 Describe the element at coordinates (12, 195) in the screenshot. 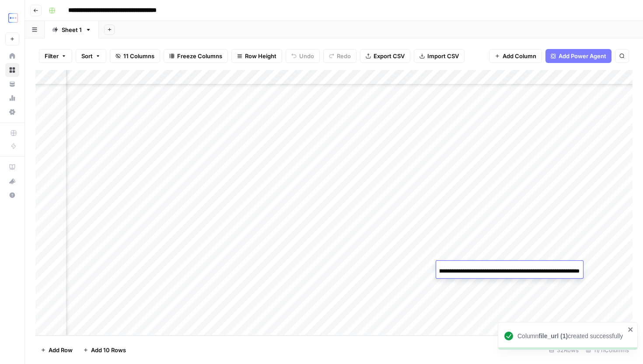

I see `button: Help + Support` at that location.